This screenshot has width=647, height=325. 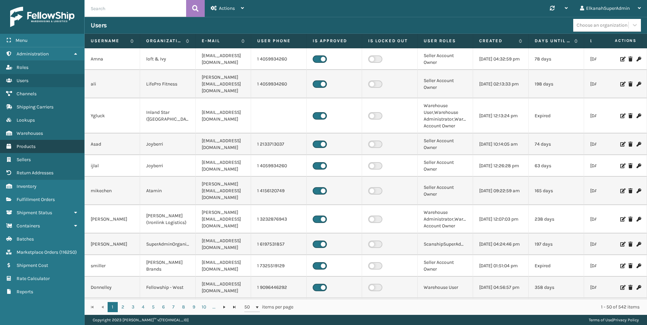 I want to click on span: Lookups, so click(x=26, y=120).